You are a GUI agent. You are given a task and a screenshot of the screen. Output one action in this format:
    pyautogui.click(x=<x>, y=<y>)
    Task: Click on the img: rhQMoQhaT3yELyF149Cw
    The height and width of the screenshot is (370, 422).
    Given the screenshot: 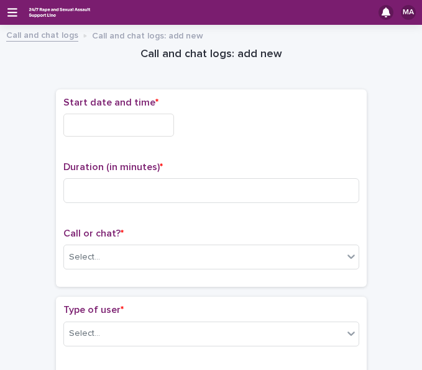 What is the action you would take?
    pyautogui.click(x=60, y=12)
    